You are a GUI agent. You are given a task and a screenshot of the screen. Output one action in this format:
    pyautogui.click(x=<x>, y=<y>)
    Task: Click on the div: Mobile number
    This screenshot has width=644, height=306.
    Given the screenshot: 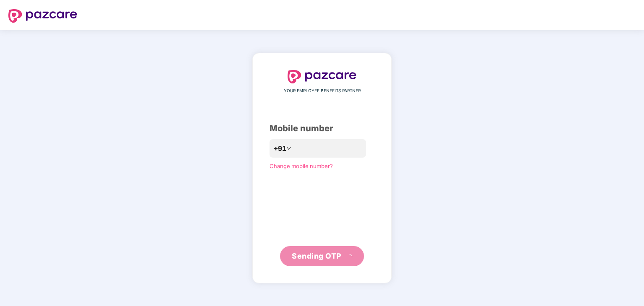 What is the action you would take?
    pyautogui.click(x=322, y=128)
    